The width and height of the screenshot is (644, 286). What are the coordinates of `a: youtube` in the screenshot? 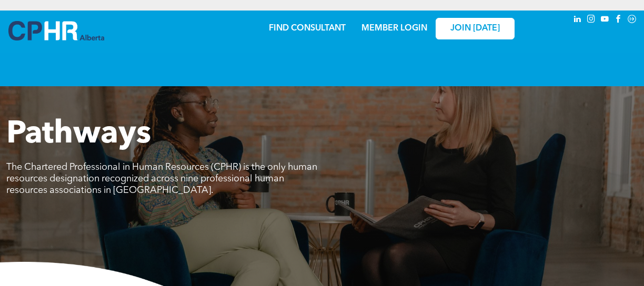 It's located at (605, 20).